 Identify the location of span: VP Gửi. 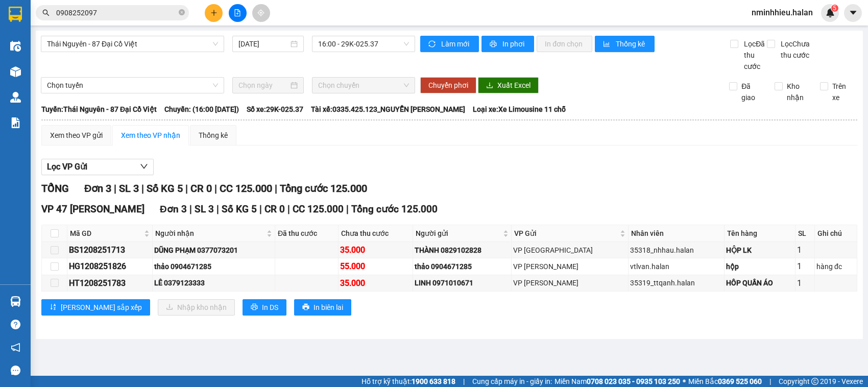
(566, 234).